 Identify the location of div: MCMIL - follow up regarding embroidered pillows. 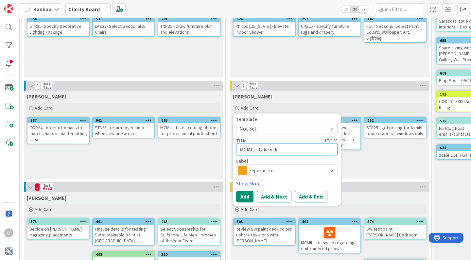
(330, 239).